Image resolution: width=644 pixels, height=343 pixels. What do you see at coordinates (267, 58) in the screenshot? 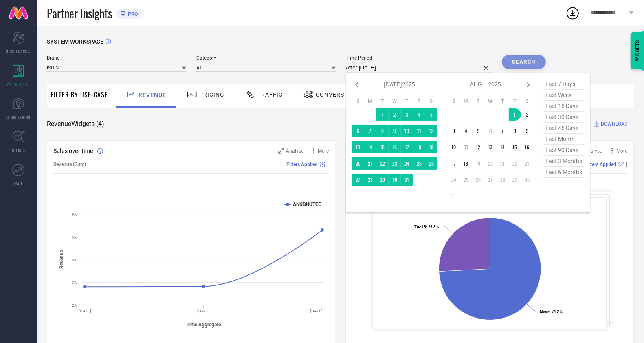
I see `span: Category` at bounding box center [267, 58].